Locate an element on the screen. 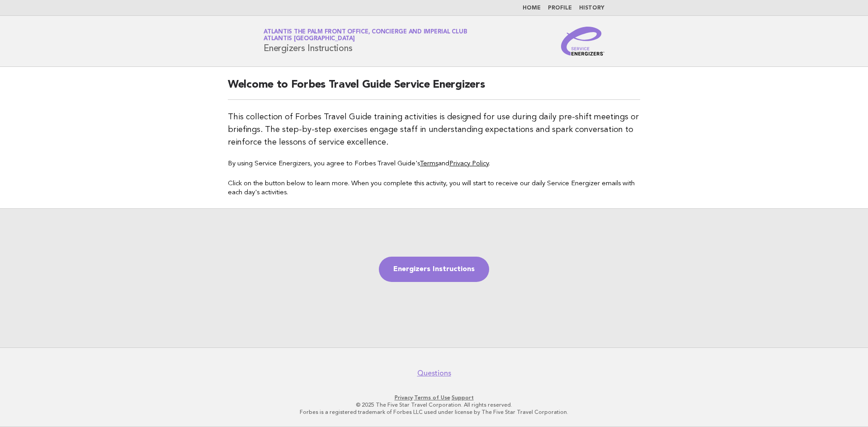 The image size is (868, 427). p: Click on the button below to learn more. When you complete this activity, you will start to recei... is located at coordinates (434, 188).